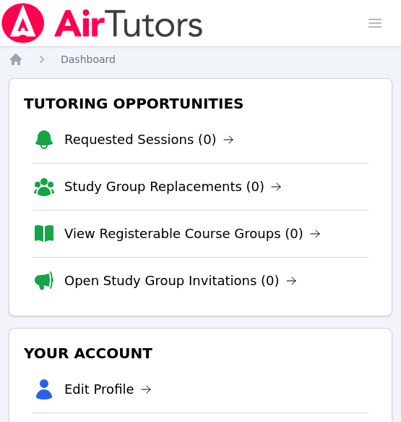 The width and height of the screenshot is (401, 422). I want to click on a: Requested Sessions (0), so click(149, 140).